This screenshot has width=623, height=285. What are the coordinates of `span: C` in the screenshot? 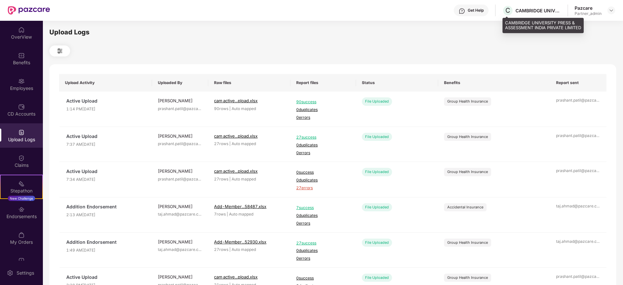 It's located at (507, 10).